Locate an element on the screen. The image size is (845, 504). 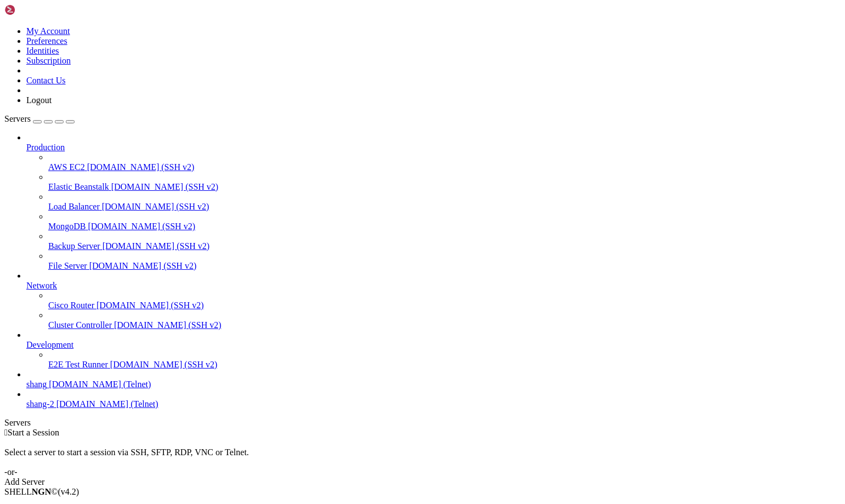
span: Network is located at coordinates (42, 285).